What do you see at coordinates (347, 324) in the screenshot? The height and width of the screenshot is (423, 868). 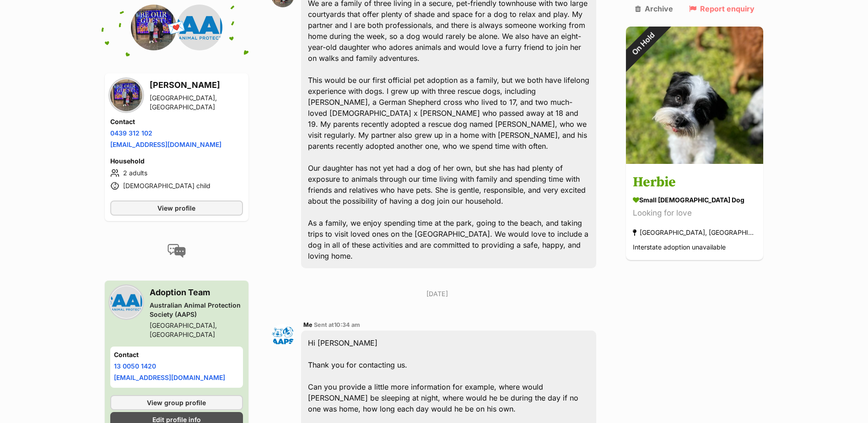 I see `span: 10:34 am` at bounding box center [347, 324].